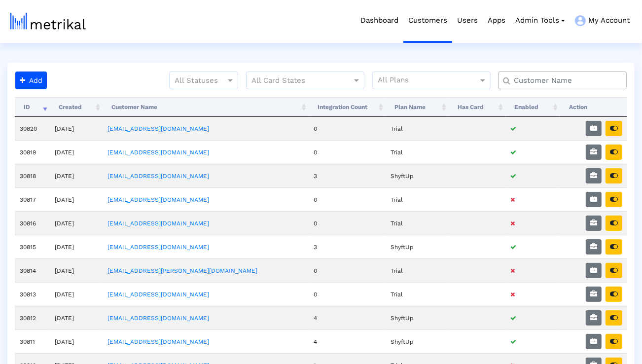  I want to click on th: Integration Count: activate to sort column ascending, so click(348, 107).